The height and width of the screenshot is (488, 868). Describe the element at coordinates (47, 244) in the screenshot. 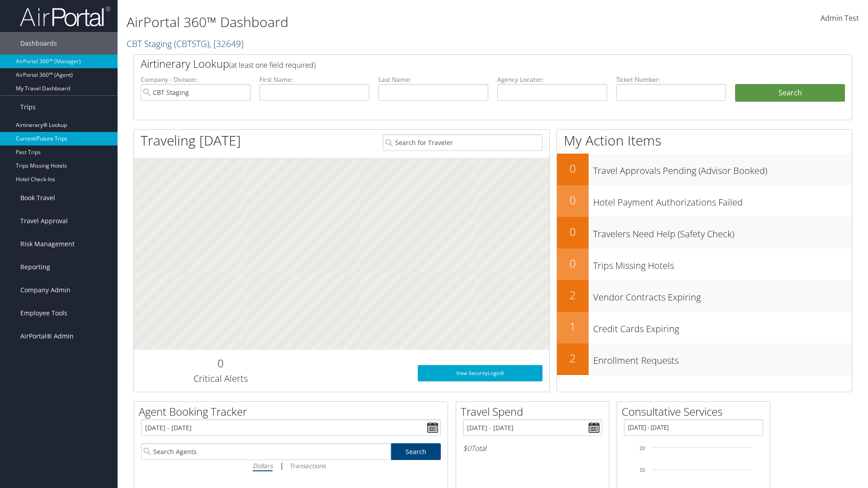

I see `span: Risk Management` at that location.